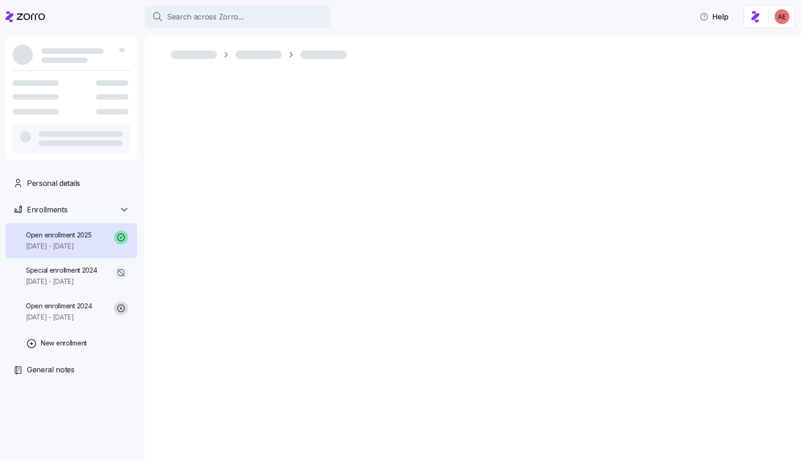 This screenshot has width=801, height=460. I want to click on span: Special enrollment 2024, so click(62, 270).